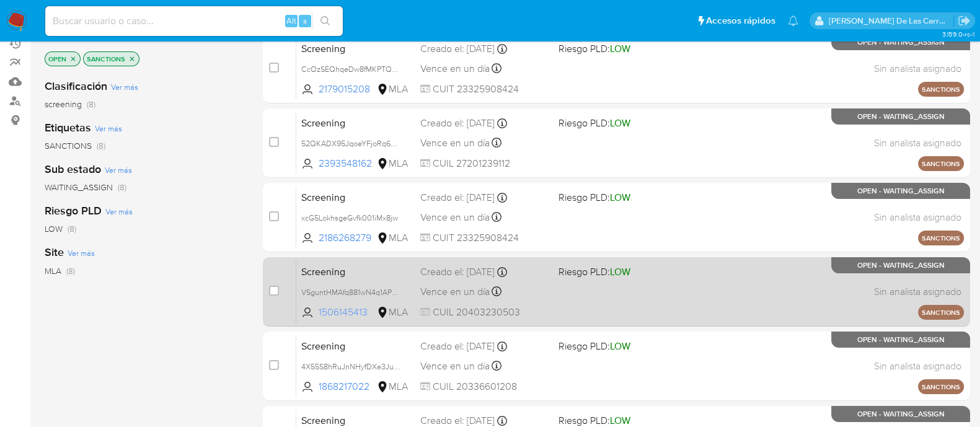  Describe the element at coordinates (325, 21) in the screenshot. I see `button: search-icon` at that location.